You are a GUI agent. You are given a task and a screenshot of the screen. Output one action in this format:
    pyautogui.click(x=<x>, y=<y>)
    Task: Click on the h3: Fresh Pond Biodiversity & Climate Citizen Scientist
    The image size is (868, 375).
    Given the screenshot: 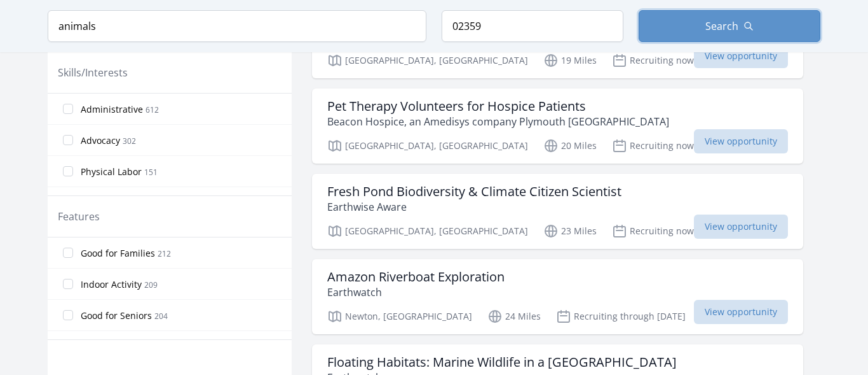 What is the action you would take?
    pyautogui.click(x=474, y=192)
    